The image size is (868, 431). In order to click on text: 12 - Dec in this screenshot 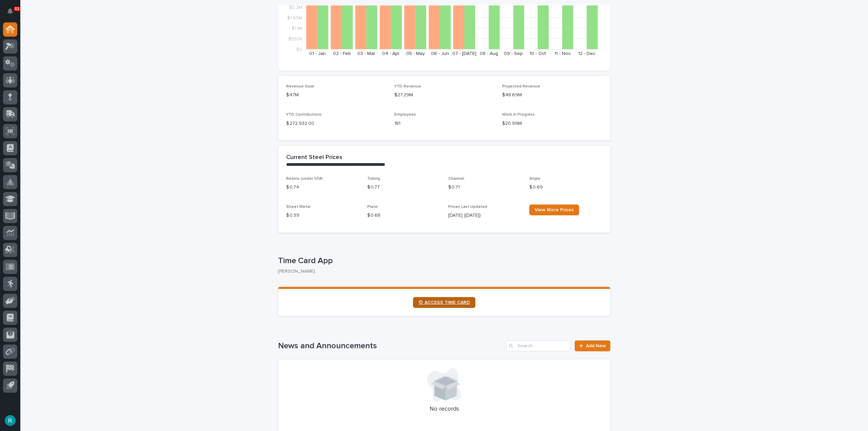, I will do `click(586, 54)`.